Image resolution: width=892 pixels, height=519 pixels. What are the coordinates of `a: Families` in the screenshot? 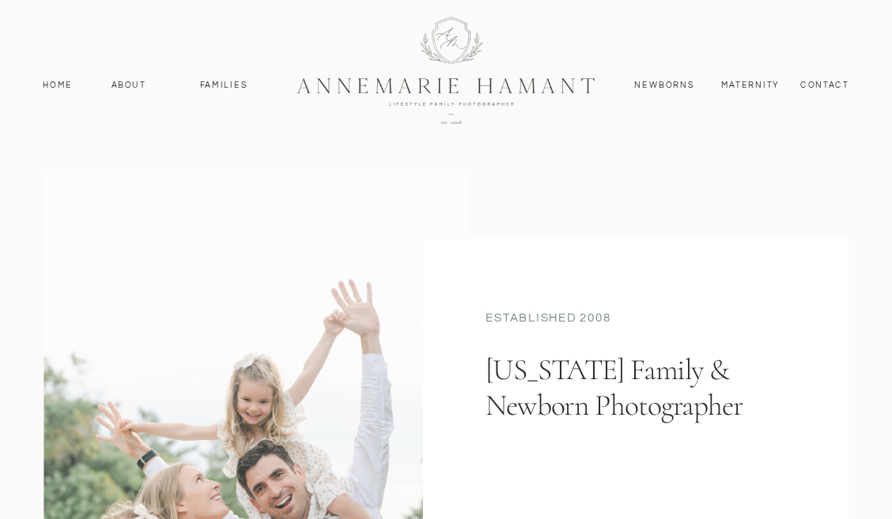 It's located at (224, 85).